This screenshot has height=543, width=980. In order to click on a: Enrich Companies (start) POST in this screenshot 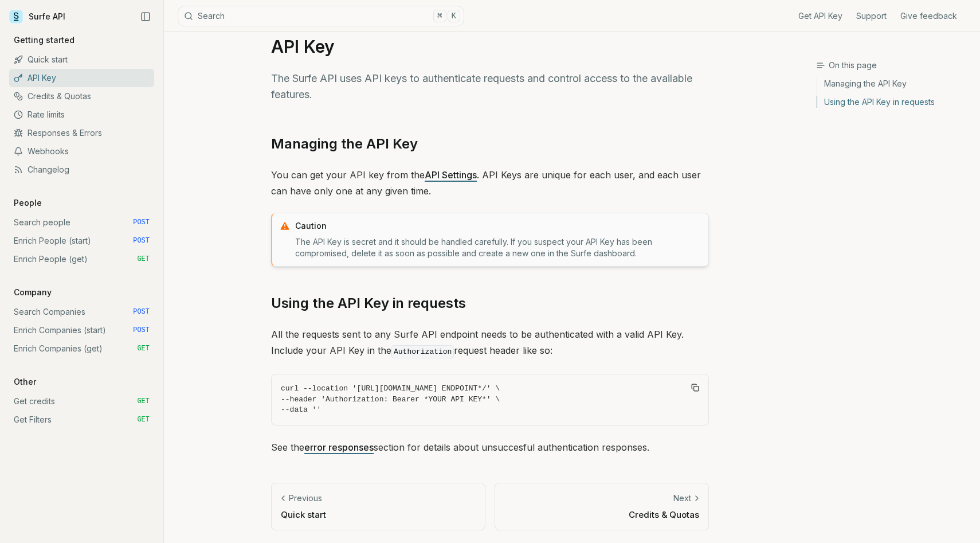, I will do `click(81, 330)`.